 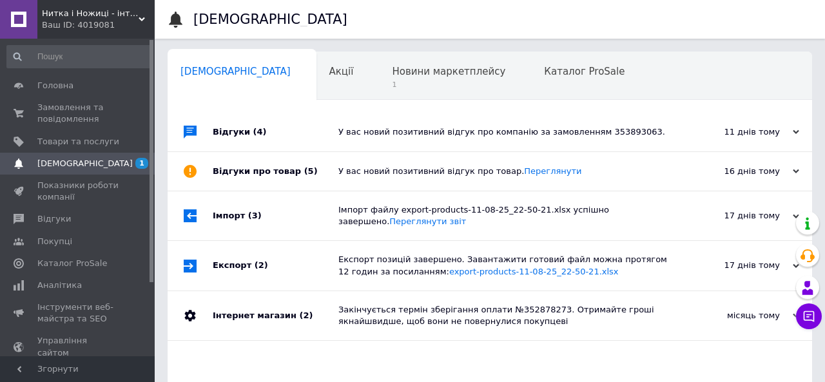 I want to click on button: Чат з покупцем, so click(x=809, y=316).